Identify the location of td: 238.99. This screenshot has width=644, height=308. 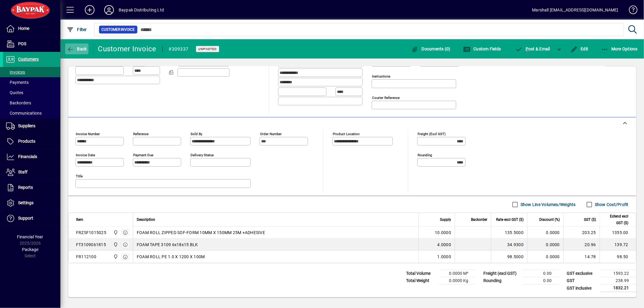
(618, 281).